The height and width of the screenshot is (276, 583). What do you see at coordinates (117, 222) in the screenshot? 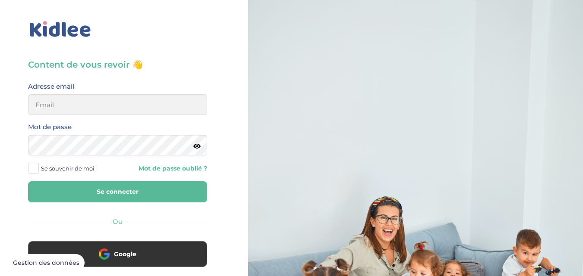
I see `span: Ou` at bounding box center [117, 222].